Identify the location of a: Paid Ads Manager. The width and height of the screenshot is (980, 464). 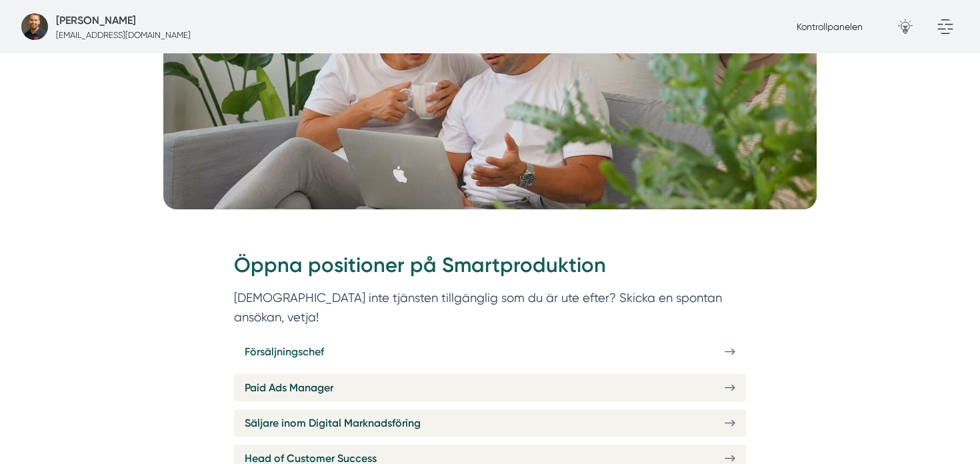
(490, 387).